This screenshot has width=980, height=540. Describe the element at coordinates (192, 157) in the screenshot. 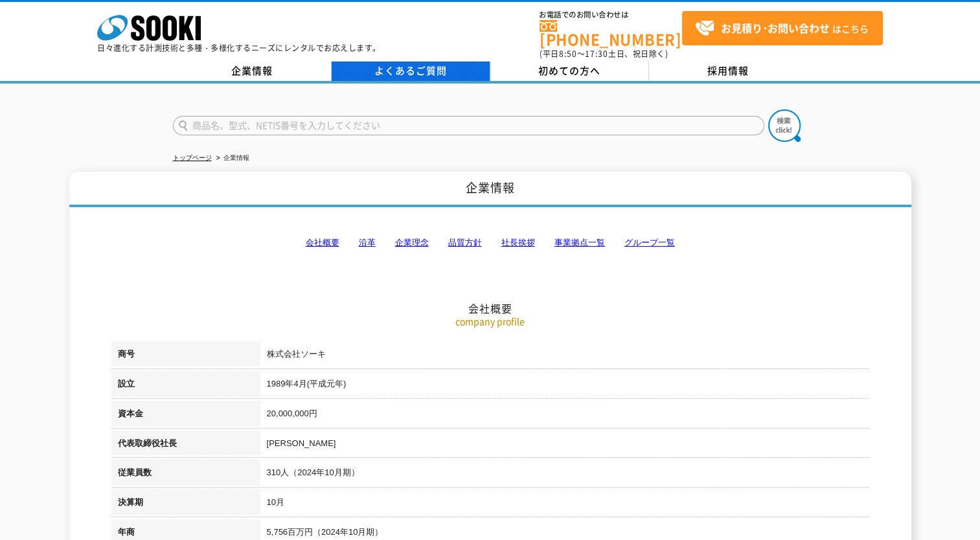

I see `a: トップページ` at that location.